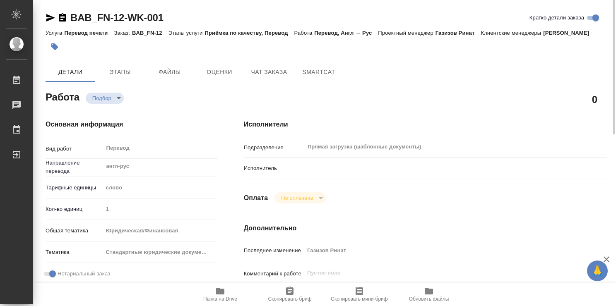 The height and width of the screenshot is (306, 616). I want to click on p: Тарифные единицы, so click(74, 188).